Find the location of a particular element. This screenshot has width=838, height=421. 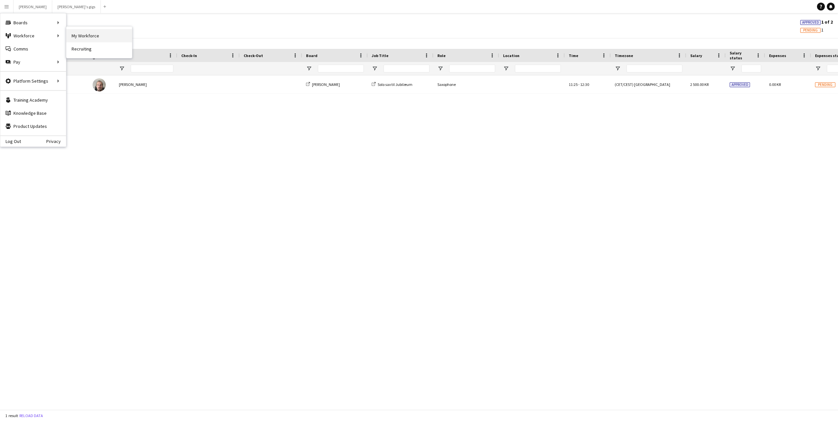

span: Role is located at coordinates (441, 55).